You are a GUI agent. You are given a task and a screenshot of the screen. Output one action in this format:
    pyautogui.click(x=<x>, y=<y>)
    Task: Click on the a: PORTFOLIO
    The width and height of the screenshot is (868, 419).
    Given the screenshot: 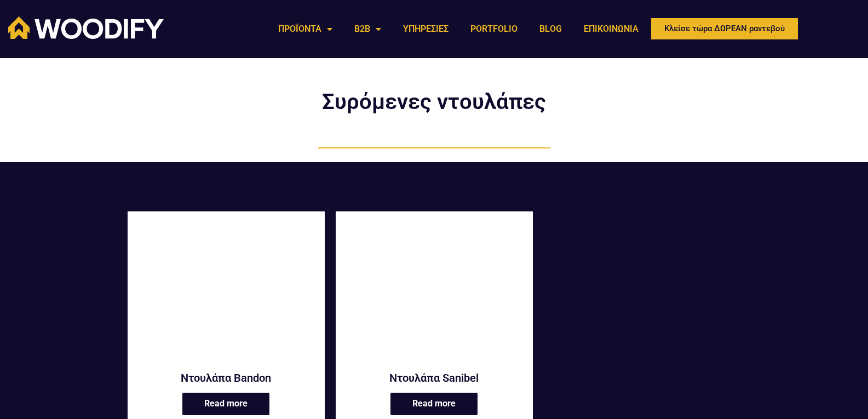 What is the action you would take?
    pyautogui.click(x=494, y=29)
    